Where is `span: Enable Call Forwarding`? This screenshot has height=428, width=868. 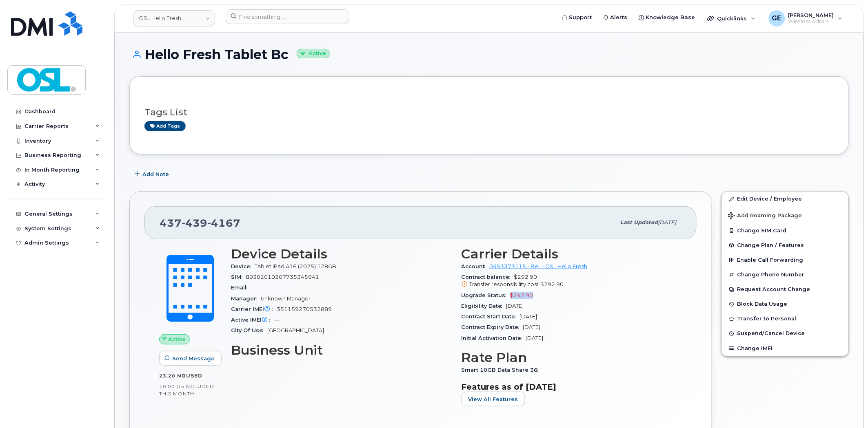
span: Enable Call Forwarding is located at coordinates (771, 260).